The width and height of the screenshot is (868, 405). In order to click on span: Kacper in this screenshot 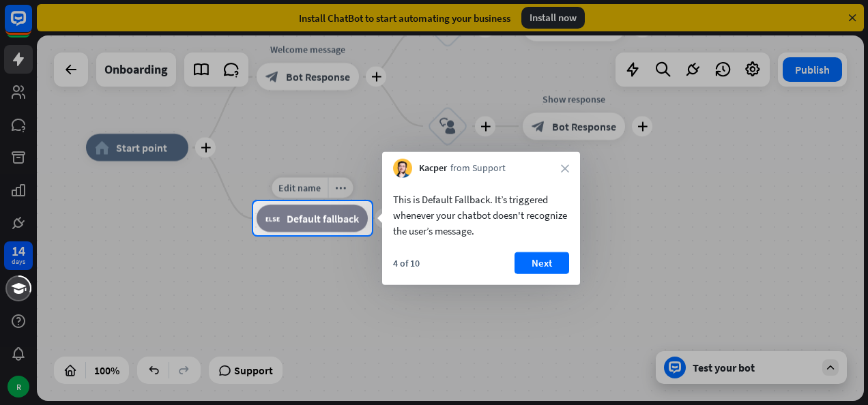, I will do `click(432, 169)`.